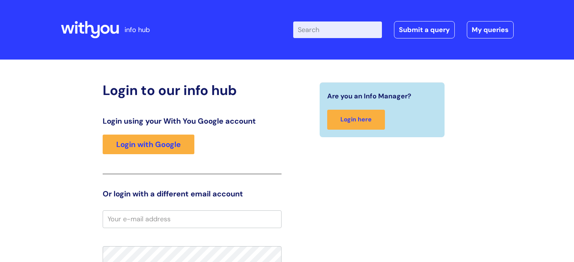 The width and height of the screenshot is (574, 262). I want to click on a: Login with Google, so click(148, 144).